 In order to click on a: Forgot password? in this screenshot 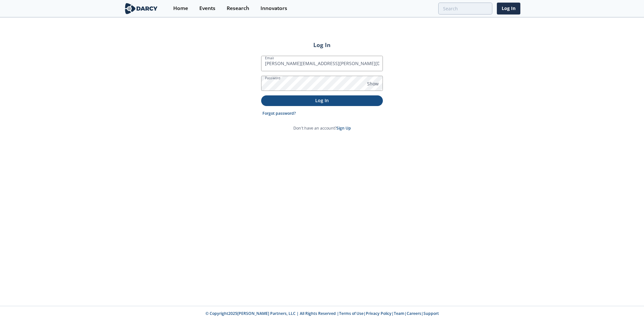, I will do `click(279, 113)`.